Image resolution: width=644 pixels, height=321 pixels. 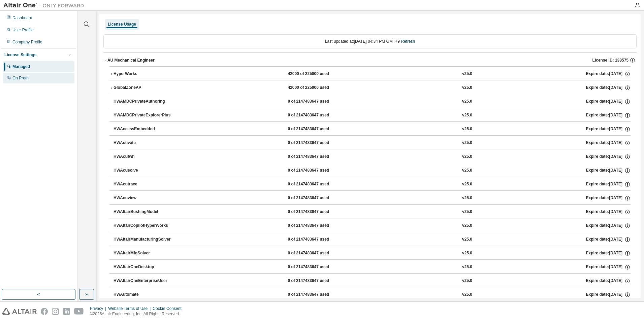 What do you see at coordinates (138, 314) in the screenshot?
I see `p: © 2025 Altair Engineering, Inc. All Rights Reserved.` at bounding box center [138, 314].